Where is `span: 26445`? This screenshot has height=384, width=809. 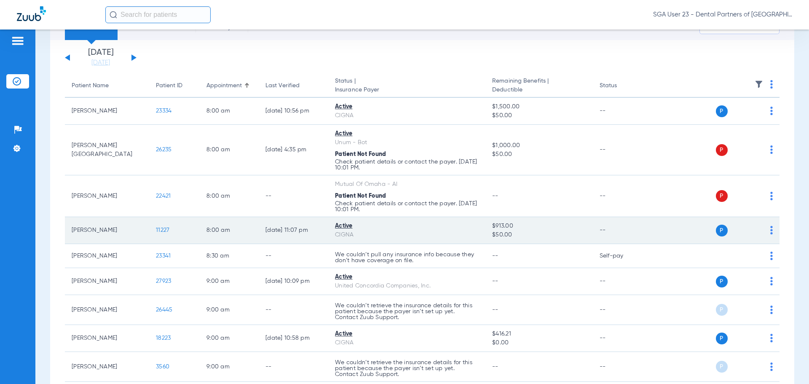
span: 26445 is located at coordinates (164, 310).